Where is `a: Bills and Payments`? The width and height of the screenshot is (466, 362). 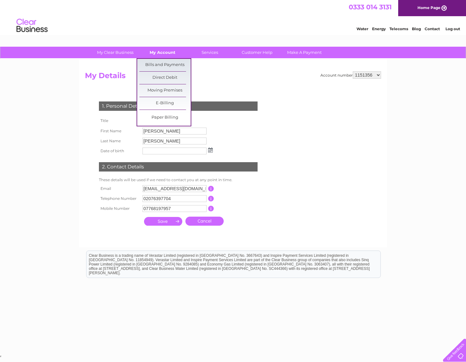 a: Bills and Payments is located at coordinates (165, 65).